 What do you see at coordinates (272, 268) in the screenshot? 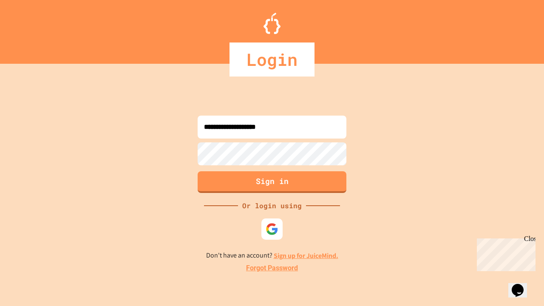
I see `a: Forgot Password` at bounding box center [272, 268].